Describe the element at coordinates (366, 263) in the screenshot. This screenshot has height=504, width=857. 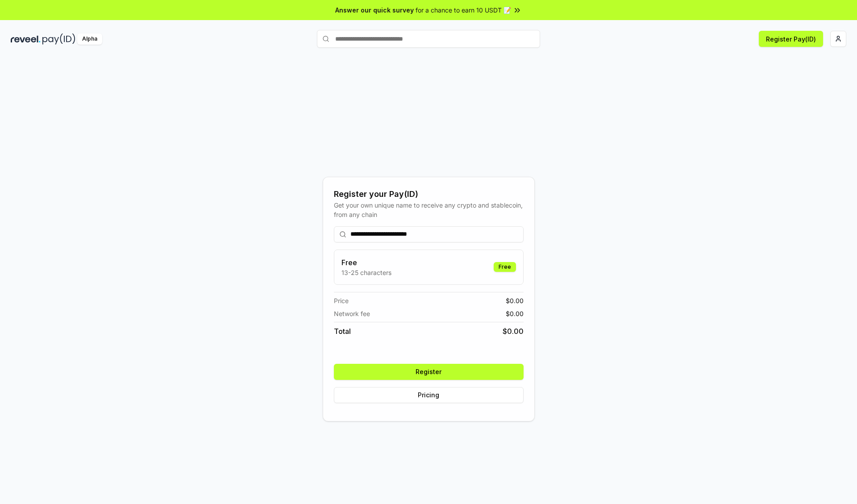
I see `h3: Free` at that location.